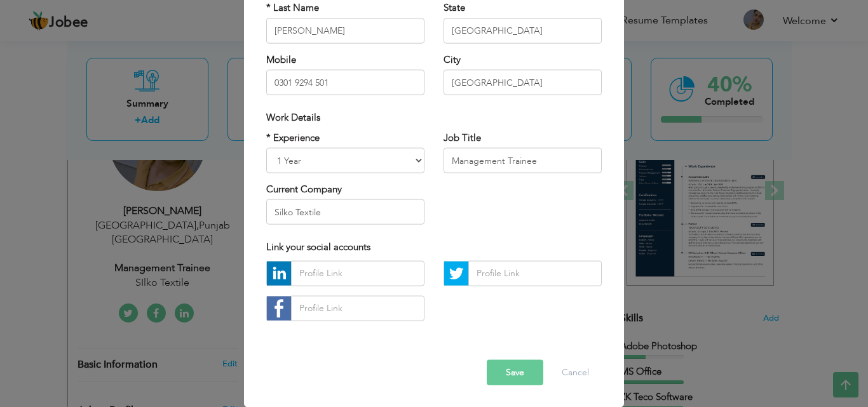 The width and height of the screenshot is (868, 407). Describe the element at coordinates (452, 59) in the screenshot. I see `label: City` at that location.